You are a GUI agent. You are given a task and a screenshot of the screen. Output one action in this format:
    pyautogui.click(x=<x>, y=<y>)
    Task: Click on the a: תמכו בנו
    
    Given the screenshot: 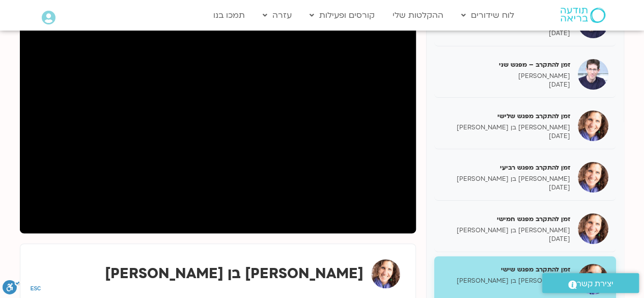 What is the action you would take?
    pyautogui.click(x=229, y=15)
    